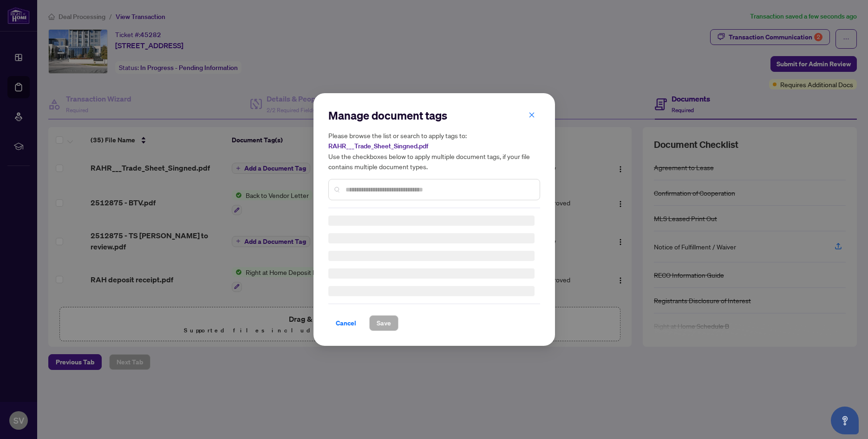  Describe the element at coordinates (383, 323) in the screenshot. I see `button: Save` at that location.